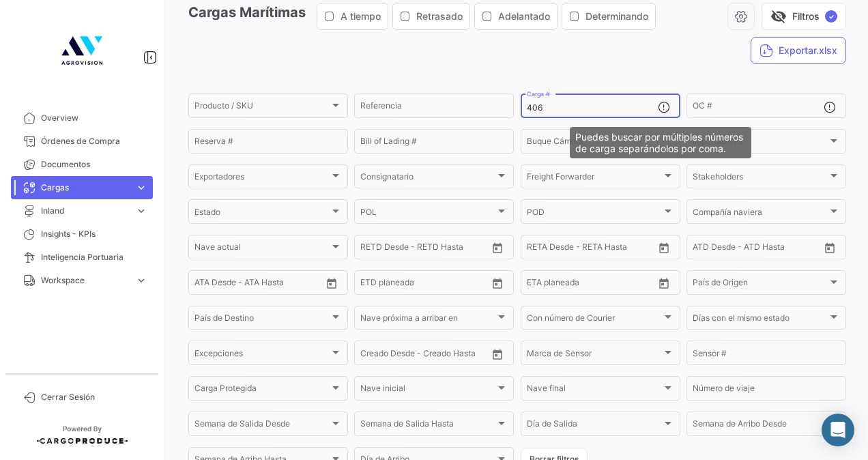 The height and width of the screenshot is (460, 868). What do you see at coordinates (424, 16) in the screenshot?
I see `h3: Cargas Marítimas` at bounding box center [424, 16].